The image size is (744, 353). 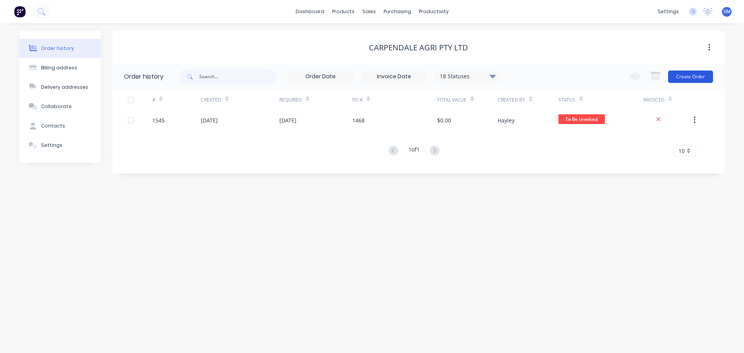 What do you see at coordinates (60, 126) in the screenshot?
I see `button: Contacts` at bounding box center [60, 126].